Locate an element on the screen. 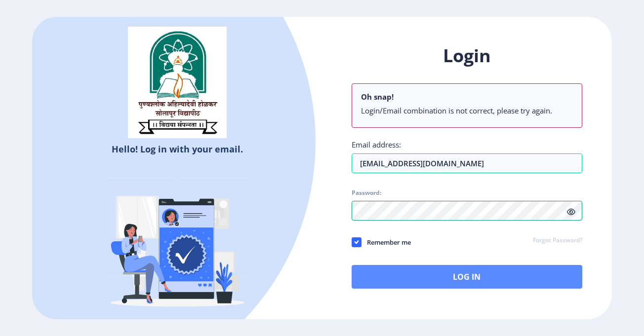 Image resolution: width=644 pixels, height=336 pixels. li: Login/Email combination is not correct, please try again. is located at coordinates (467, 111).